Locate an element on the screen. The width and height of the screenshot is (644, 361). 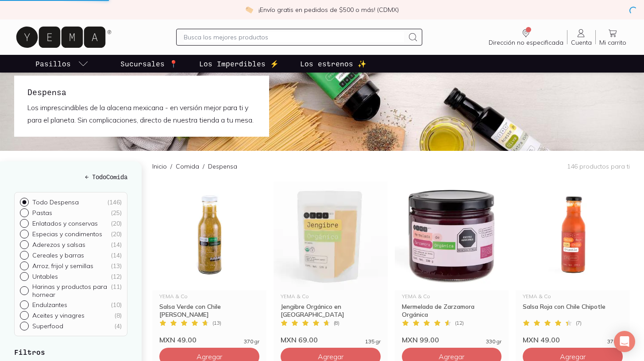
img: check is located at coordinates (249, 10).